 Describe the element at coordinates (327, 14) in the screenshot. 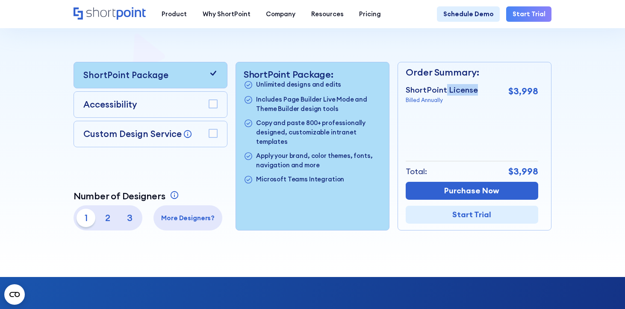

I see `div: Resources` at that location.